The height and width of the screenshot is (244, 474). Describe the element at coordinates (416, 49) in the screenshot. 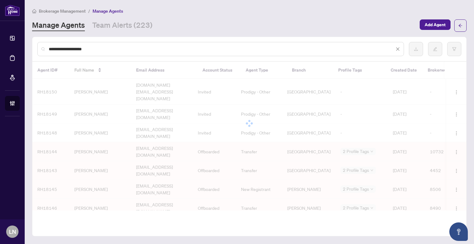

I see `button: download` at that location.